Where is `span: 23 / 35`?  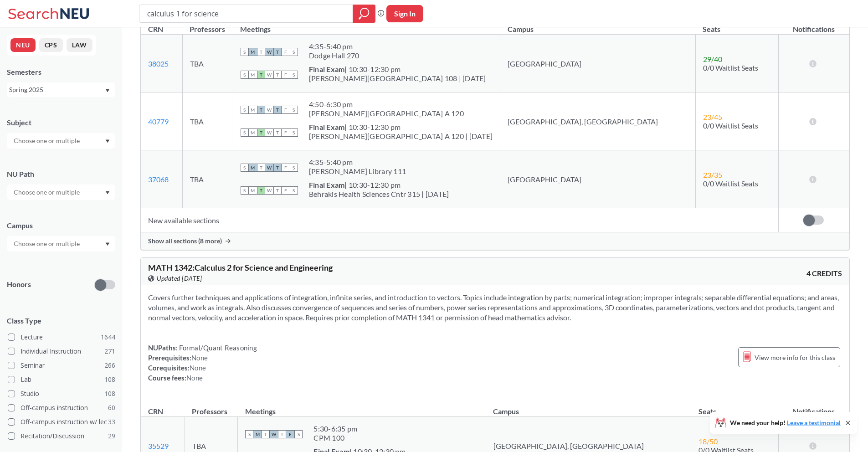
span: 23 / 35 is located at coordinates (712, 175).